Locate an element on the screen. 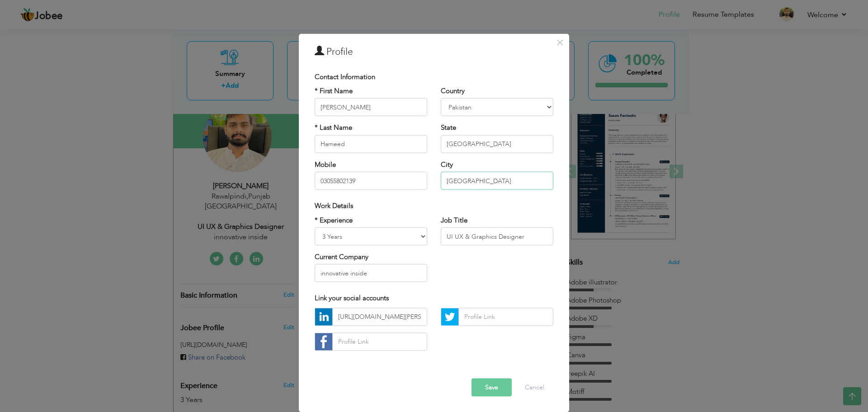 This screenshot has height=412, width=868. span: Link your social accounts is located at coordinates (352, 297).